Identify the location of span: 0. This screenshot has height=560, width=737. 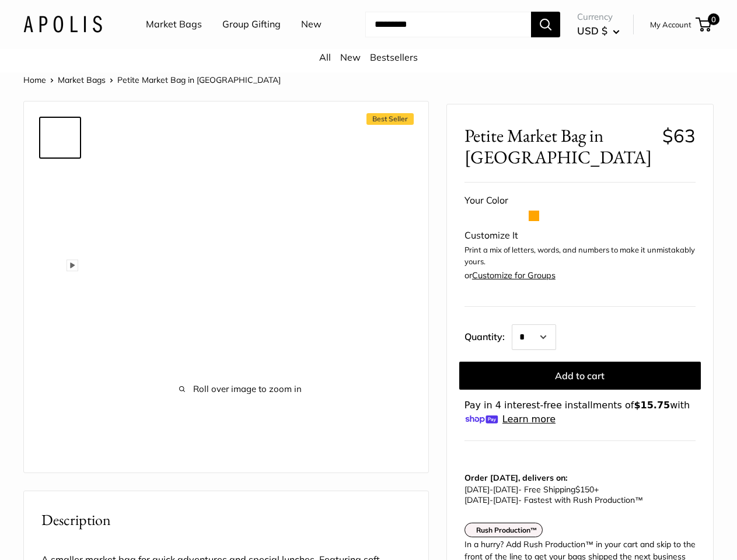
(714, 19).